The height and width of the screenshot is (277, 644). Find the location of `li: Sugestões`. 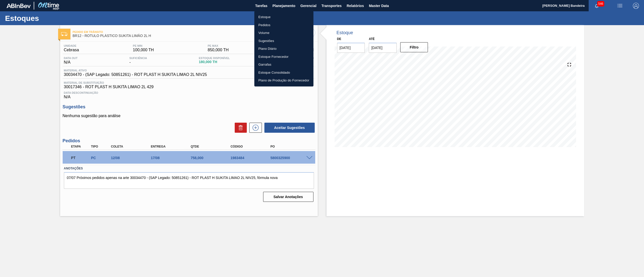

li: Sugestões is located at coordinates (284, 41).